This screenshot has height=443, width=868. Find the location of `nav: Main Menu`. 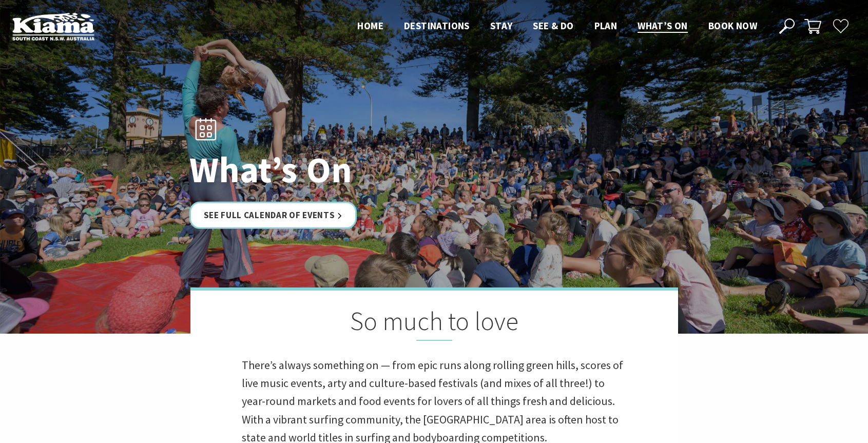

nav: Main Menu is located at coordinates (557, 26).